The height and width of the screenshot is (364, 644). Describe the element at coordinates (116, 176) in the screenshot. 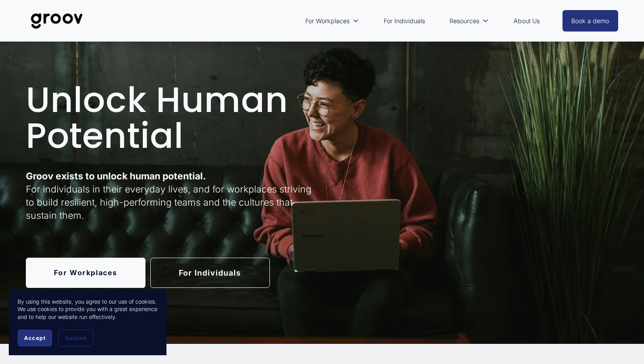

I see `strong: Groov exists to unlock human potential.` at that location.